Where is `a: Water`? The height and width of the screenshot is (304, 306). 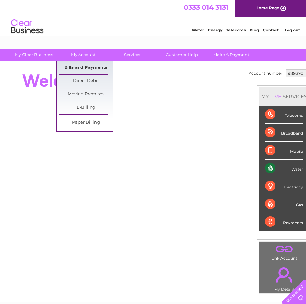
a: Water is located at coordinates (198, 30).